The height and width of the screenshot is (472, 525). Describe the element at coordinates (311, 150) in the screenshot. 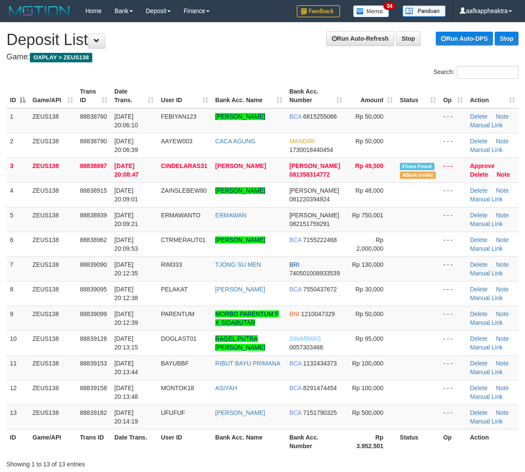

I see `span: Copy 1730018440454 to clipboard` at that location.